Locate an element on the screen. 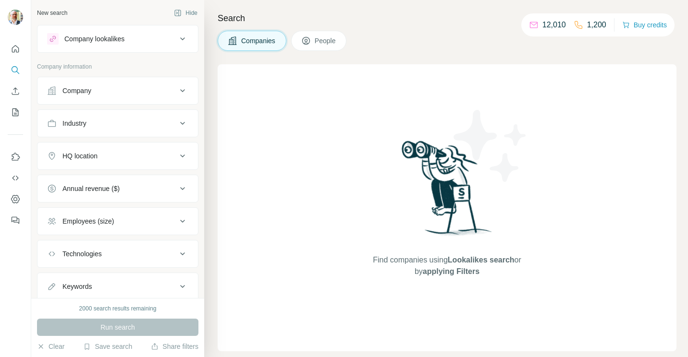  button: Feedback is located at coordinates (15, 220).